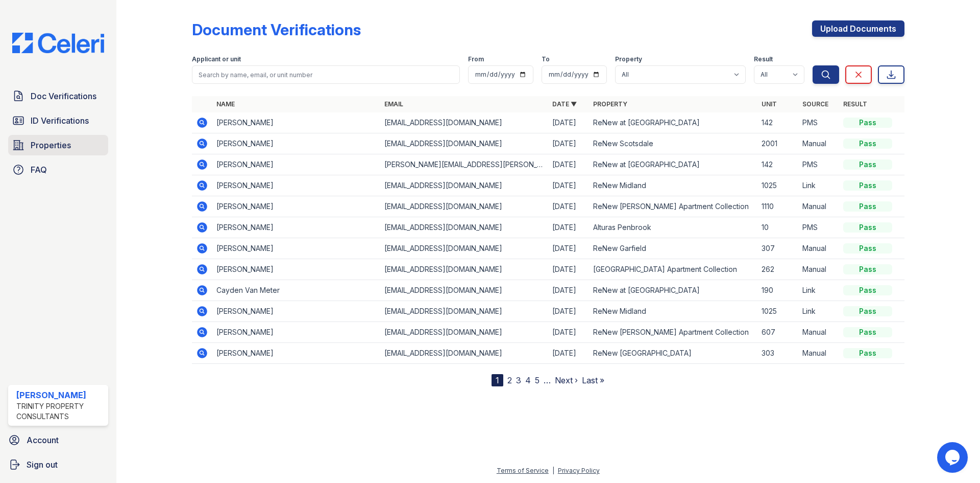 The height and width of the screenshot is (483, 980). I want to click on div: Document Verifications, so click(276, 29).